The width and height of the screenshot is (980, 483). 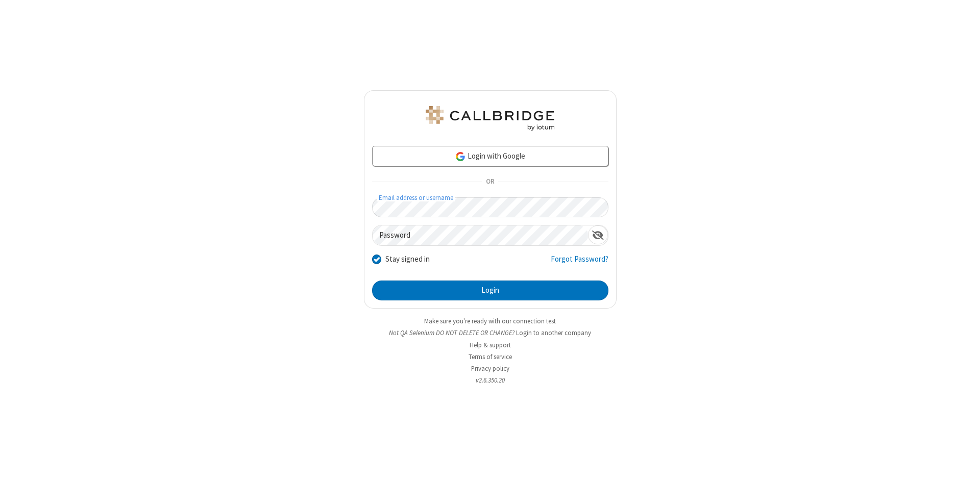 I want to click on a: Privacy policy, so click(x=490, y=369).